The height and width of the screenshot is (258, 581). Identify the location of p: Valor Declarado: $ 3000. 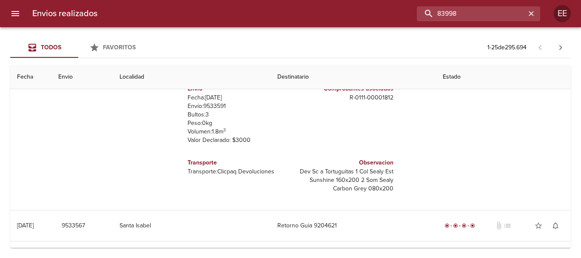
(237, 140).